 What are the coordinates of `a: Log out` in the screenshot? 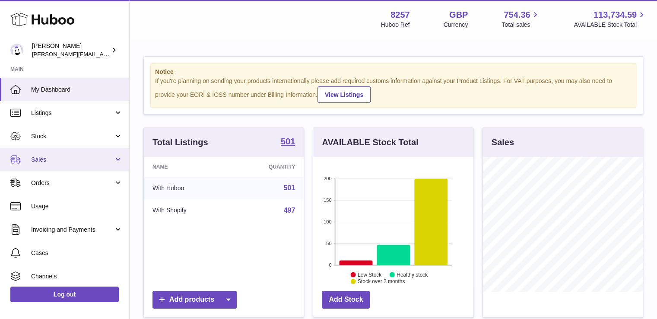 It's located at (64, 294).